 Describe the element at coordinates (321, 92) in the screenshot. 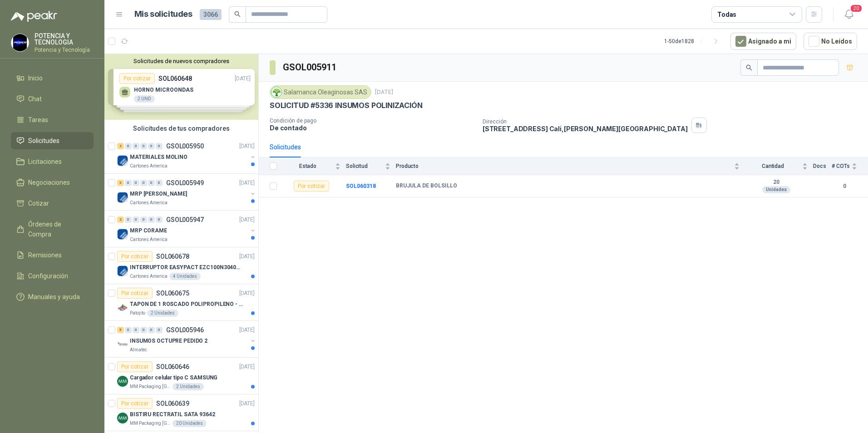

I see `div: Salamanca Oleaginosas SAS` at that location.